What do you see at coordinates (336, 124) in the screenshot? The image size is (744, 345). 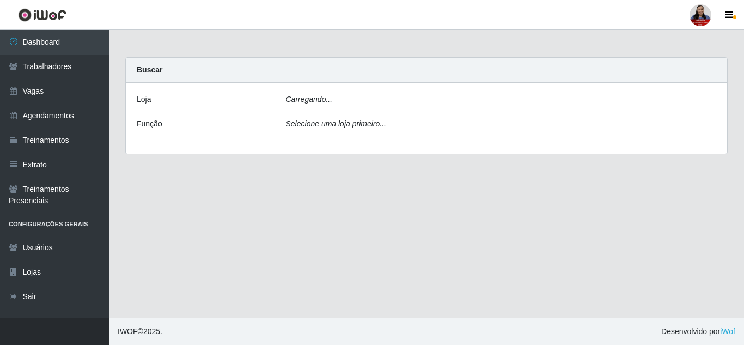 I see `i: Selecione uma loja primeiro...` at bounding box center [336, 124].